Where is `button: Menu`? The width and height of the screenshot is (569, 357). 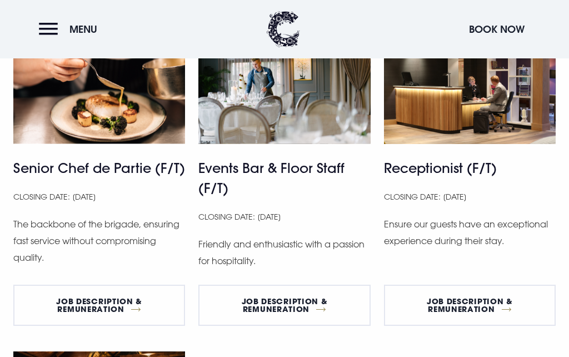 button: Menu is located at coordinates (71, 29).